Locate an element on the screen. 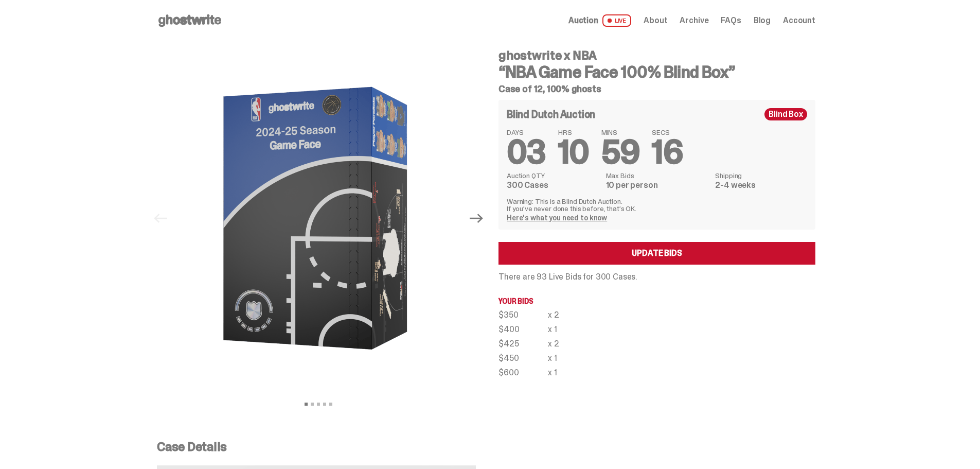 The image size is (980, 469). span: About is located at coordinates (656, 21).